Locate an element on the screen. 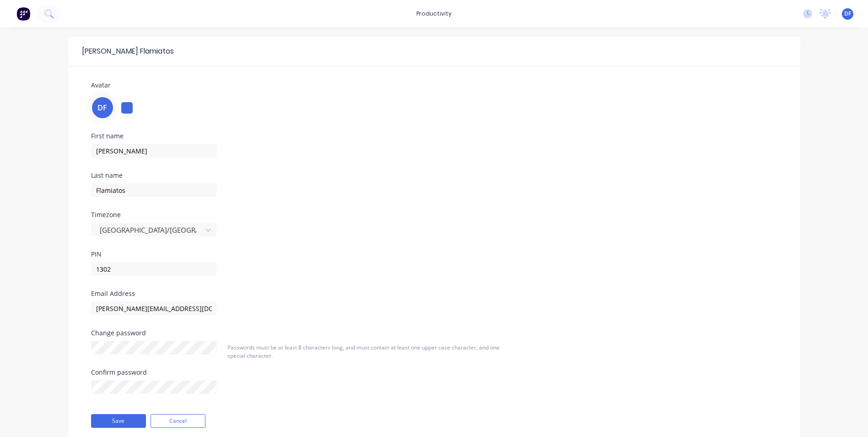 Image resolution: width=868 pixels, height=437 pixels. img: Factory is located at coordinates (23, 14).